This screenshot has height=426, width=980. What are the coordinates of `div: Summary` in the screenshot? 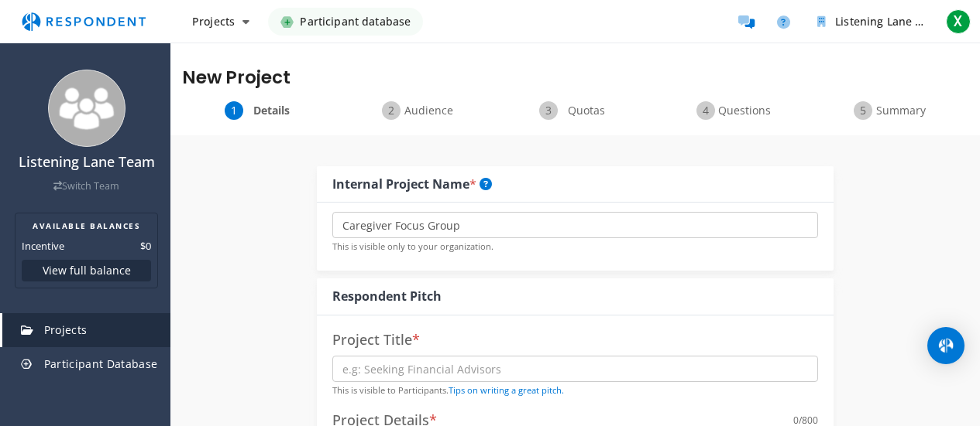 It's located at (889, 110).